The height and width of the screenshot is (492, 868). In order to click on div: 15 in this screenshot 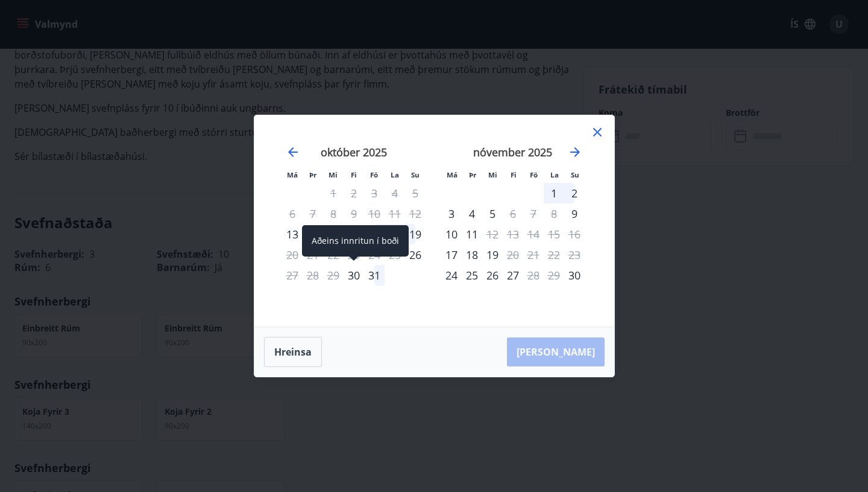, I will do `click(333, 234)`.